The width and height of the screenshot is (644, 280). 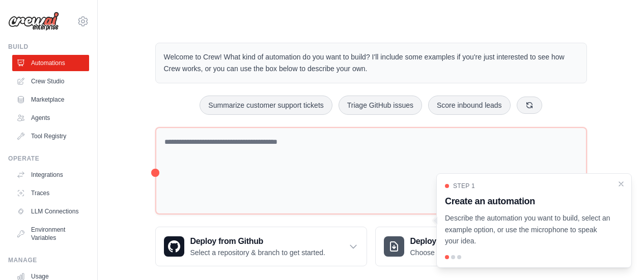 What do you see at coordinates (621, 184) in the screenshot?
I see `button: Close walkthrough` at bounding box center [621, 184].